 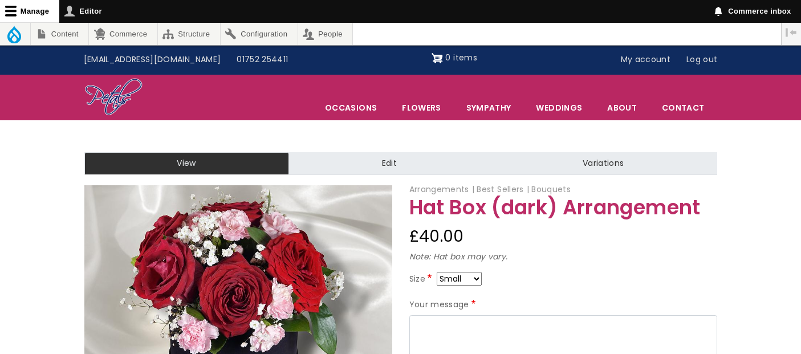 I want to click on span: Weddings, so click(x=558, y=108).